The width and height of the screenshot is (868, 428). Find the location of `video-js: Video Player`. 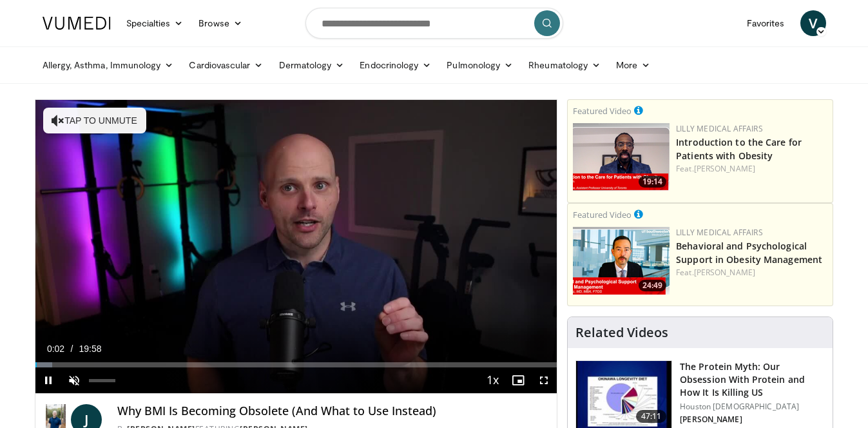

video-js: Video Player is located at coordinates (297, 246).